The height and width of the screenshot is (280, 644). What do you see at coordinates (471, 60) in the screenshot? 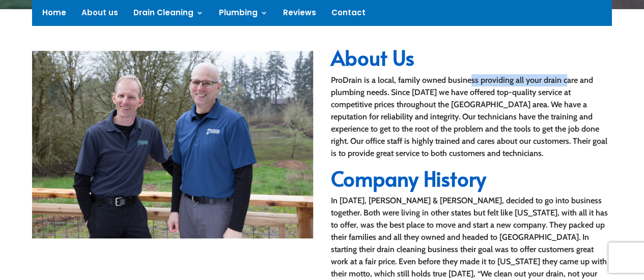
I see `h2: About Us` at bounding box center [471, 60].